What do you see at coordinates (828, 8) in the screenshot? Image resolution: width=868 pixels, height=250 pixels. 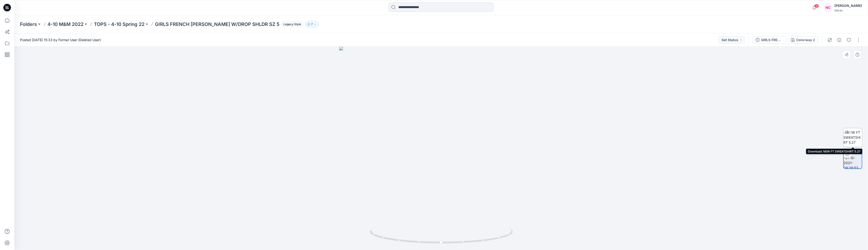 I see `div: NC` at bounding box center [828, 8].